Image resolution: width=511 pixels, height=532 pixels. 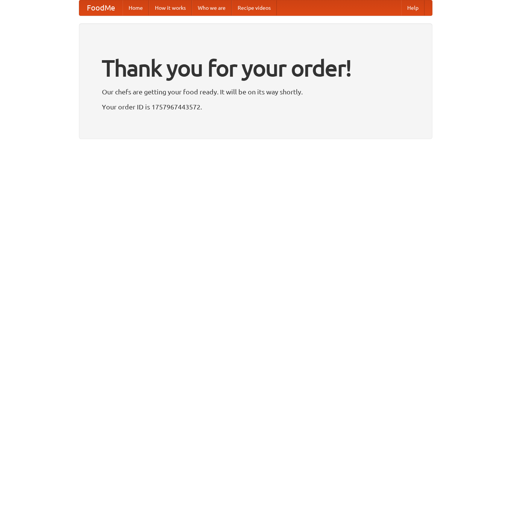 I want to click on a: Home, so click(x=136, y=8).